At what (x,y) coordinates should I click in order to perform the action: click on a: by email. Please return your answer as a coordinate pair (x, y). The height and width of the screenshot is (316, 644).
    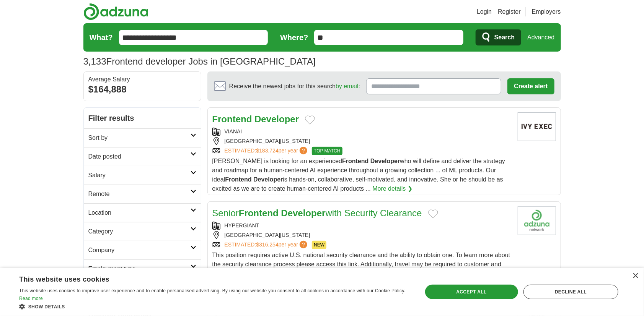
    Looking at the image, I should click on (347, 86).